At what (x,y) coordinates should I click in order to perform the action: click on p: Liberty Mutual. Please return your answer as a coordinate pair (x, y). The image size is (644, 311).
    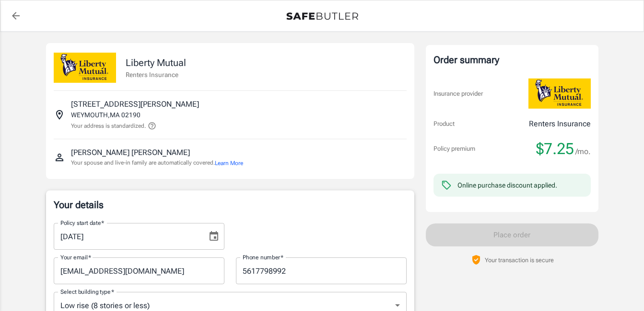
    Looking at the image, I should click on (156, 63).